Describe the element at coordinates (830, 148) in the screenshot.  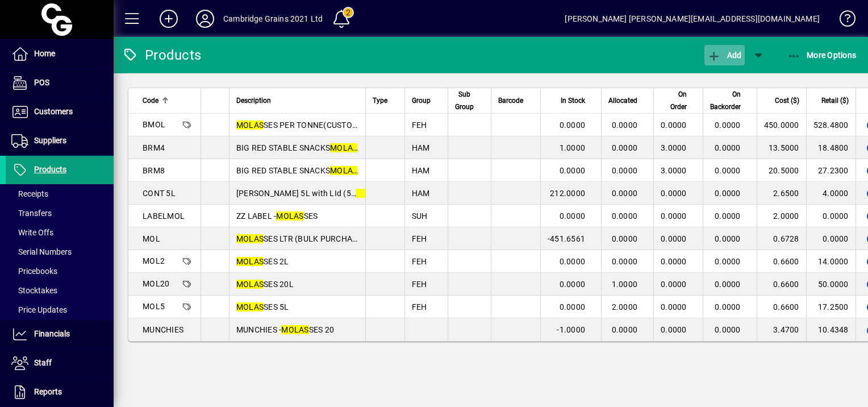
I see `td: 18.4800` at that location.